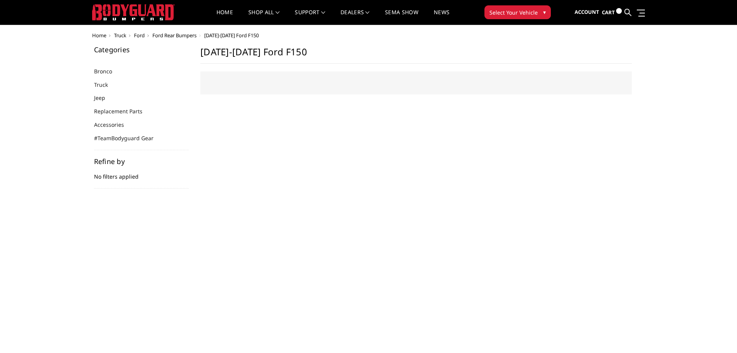 Image resolution: width=737 pixels, height=353 pixels. I want to click on a: Cart, so click(612, 12).